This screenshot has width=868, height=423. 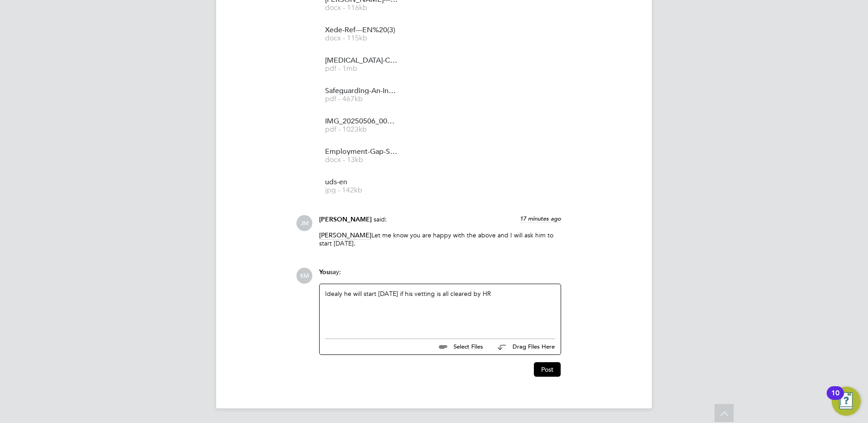 I want to click on span: pdf - 1mb, so click(x=362, y=69).